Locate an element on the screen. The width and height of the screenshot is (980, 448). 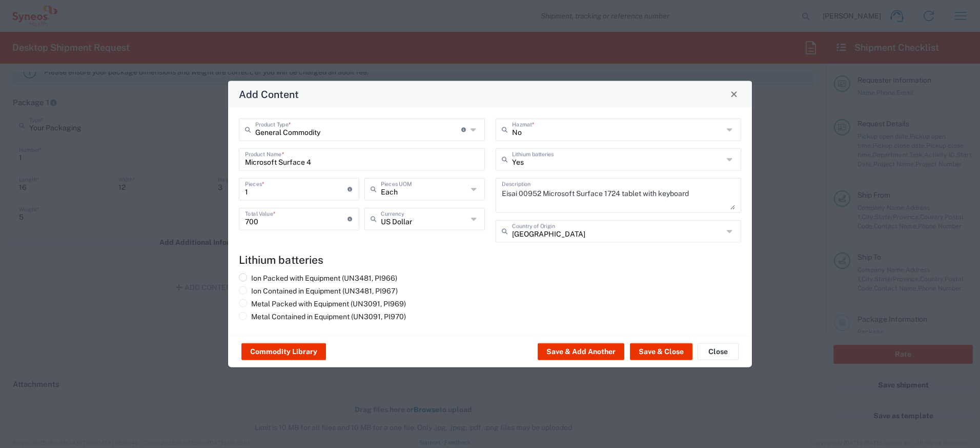
label: Metal Packed with Equipment (UN3091, PI969) is located at coordinates (323, 303).